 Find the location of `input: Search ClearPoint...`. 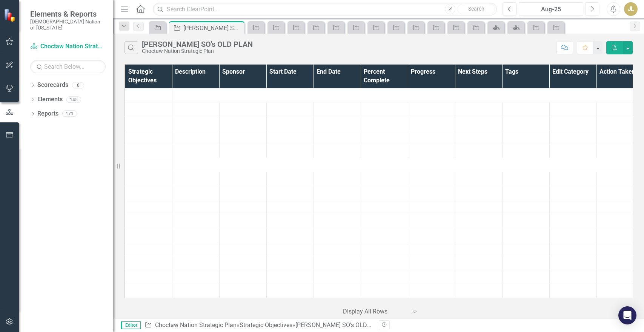

input: Search ClearPoint... is located at coordinates (325, 9).